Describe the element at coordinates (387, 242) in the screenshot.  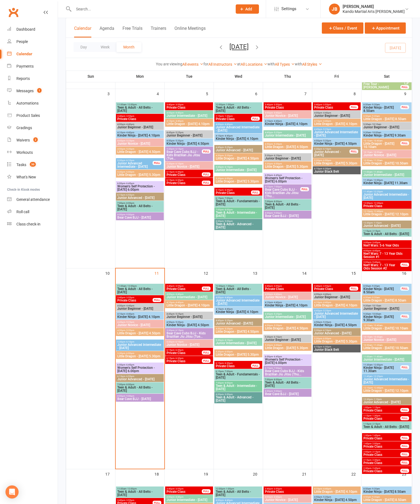
I see `span: 3:00pm` at that location.